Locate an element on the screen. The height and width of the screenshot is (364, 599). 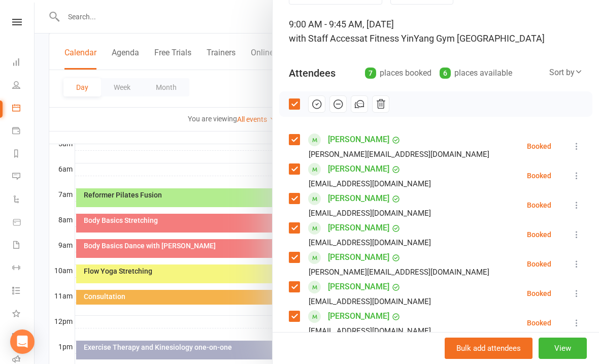
a: What's New is located at coordinates (23, 314).